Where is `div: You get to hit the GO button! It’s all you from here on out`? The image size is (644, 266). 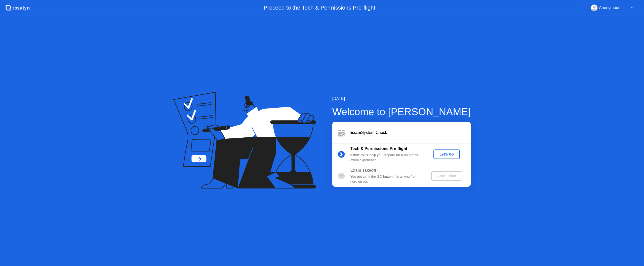
div: You get to hit the GO button! It’s all you from here on out is located at coordinates (387, 179).